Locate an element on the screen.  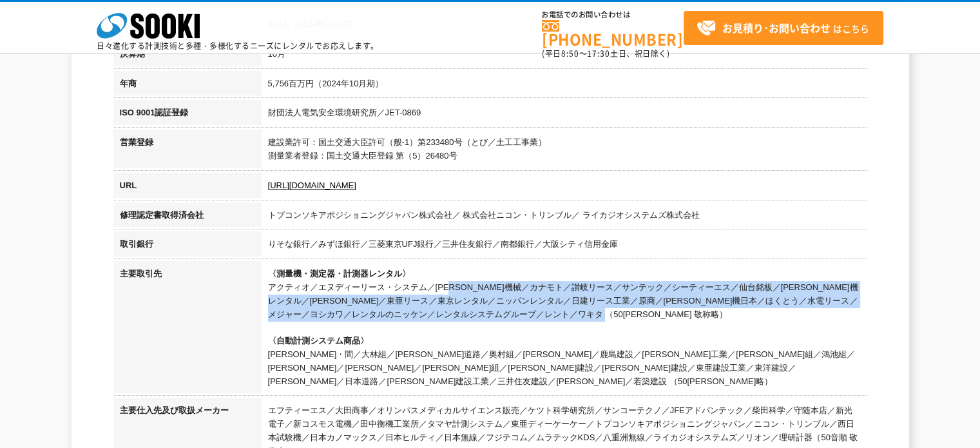
th: 営業登録 is located at coordinates (188, 151).